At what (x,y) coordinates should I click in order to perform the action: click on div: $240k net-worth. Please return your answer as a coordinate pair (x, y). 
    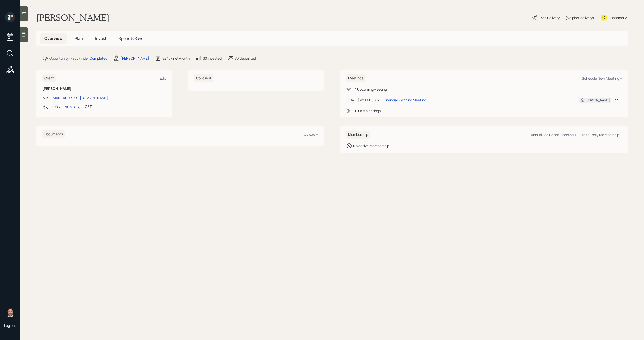
    Looking at the image, I should click on (176, 58).